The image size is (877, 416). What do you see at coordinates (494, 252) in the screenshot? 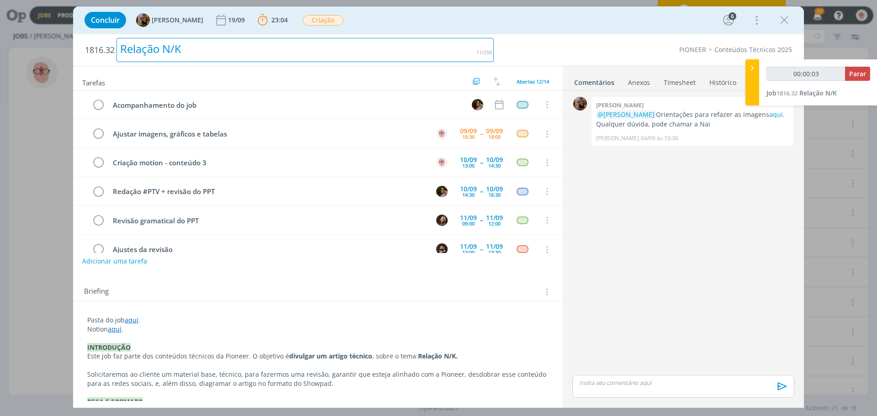
I see `div: 13:30` at bounding box center [494, 252].